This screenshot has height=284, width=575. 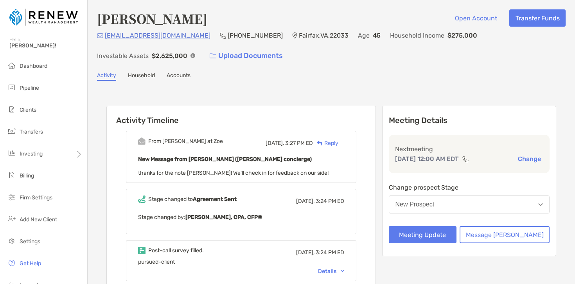 What do you see at coordinates (178, 76) in the screenshot?
I see `a: Accounts` at bounding box center [178, 76].